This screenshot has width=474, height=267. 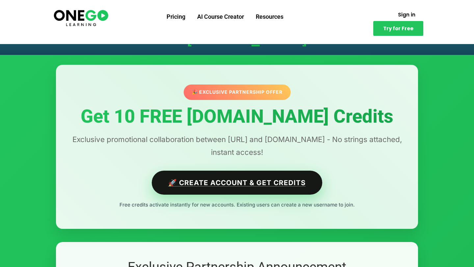 I want to click on a: Resources, so click(x=269, y=17).